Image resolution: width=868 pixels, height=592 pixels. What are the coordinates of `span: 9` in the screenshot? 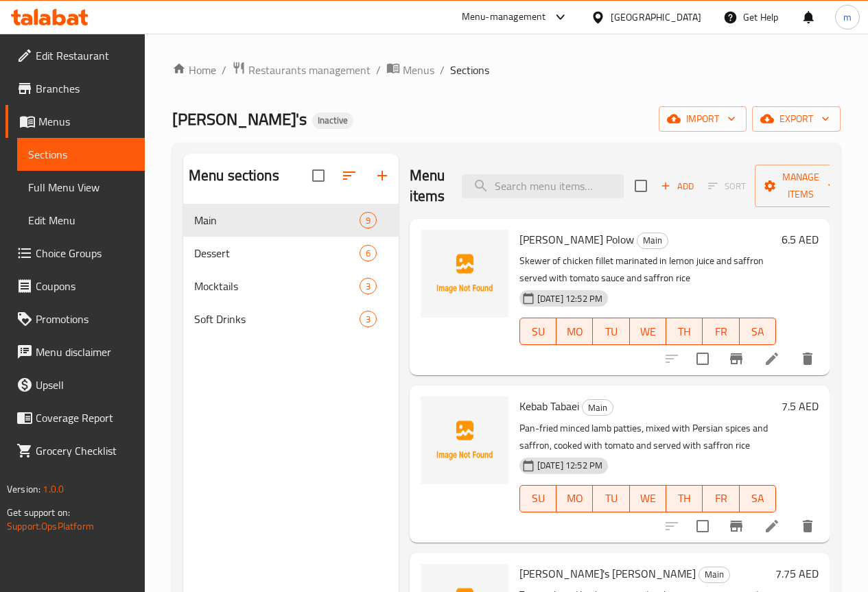 It's located at (368, 220).